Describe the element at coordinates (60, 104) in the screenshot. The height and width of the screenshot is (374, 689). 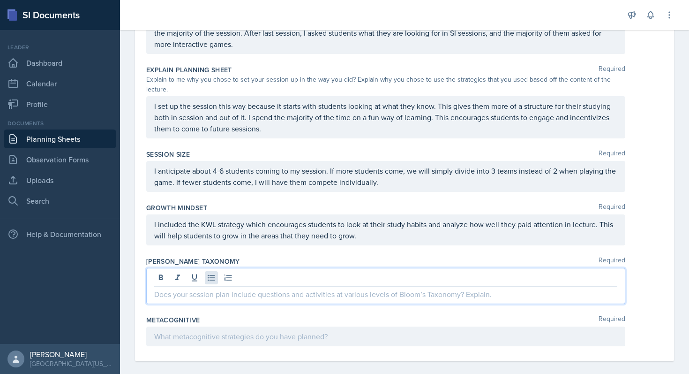
I see `a: Profile` at that location.